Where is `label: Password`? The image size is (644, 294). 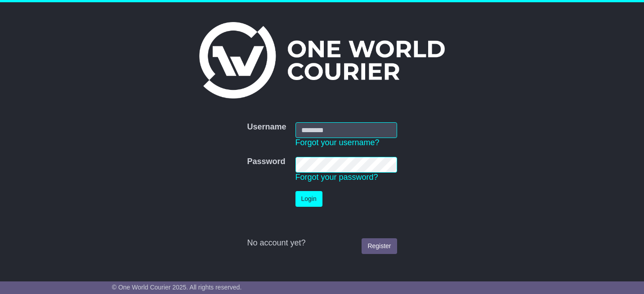
label: Password is located at coordinates (266, 162).